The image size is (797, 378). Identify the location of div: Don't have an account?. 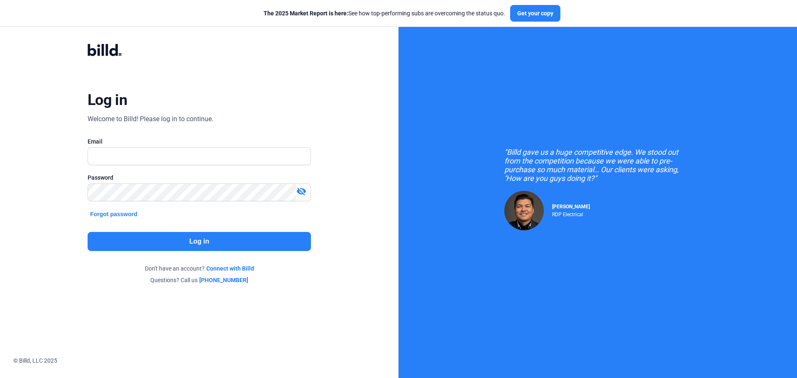
(199, 269).